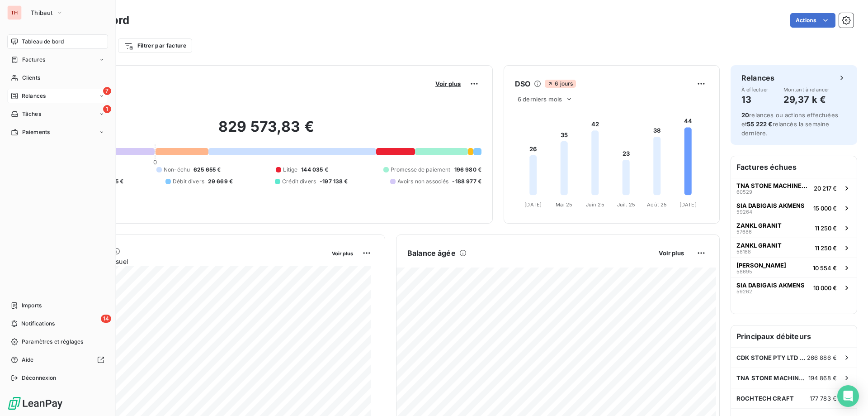 This screenshot has width=868, height=416. I want to click on img: Logo LeanPay, so click(35, 403).